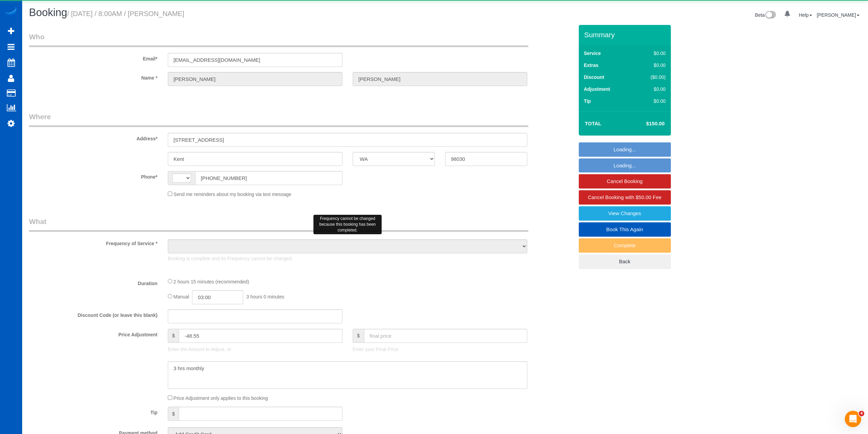  Describe the element at coordinates (11, 12) in the screenshot. I see `img: Automaid Logo` at that location.